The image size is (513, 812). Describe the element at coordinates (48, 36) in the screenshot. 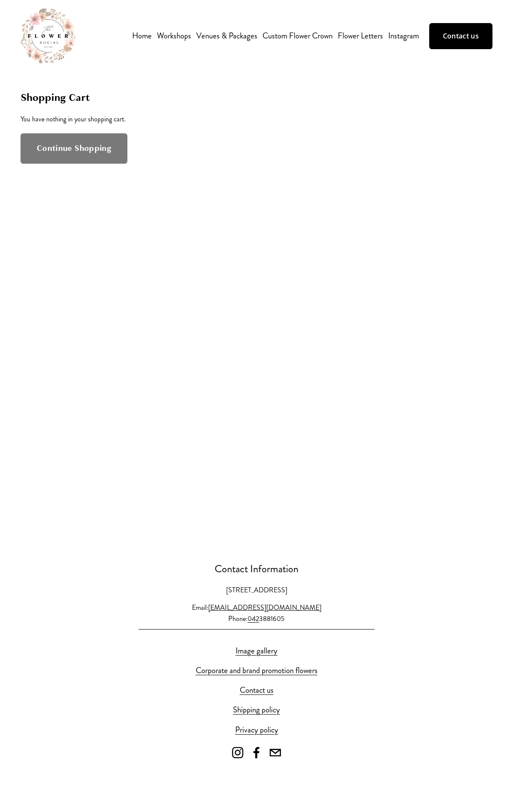

I see `a: The Flower Social` at that location.